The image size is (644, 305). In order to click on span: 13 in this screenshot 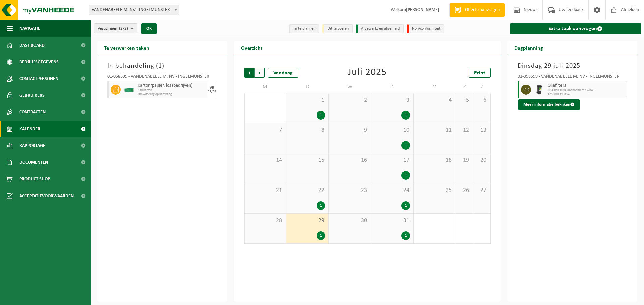, I will do `click(481, 131)`.